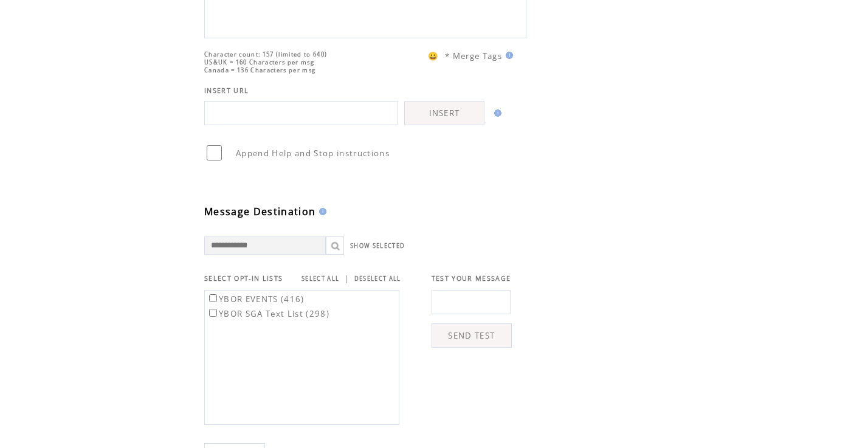 The height and width of the screenshot is (448, 868). What do you see at coordinates (265, 54) in the screenshot?
I see `span: Character count: 157 (limited to 640)` at bounding box center [265, 54].